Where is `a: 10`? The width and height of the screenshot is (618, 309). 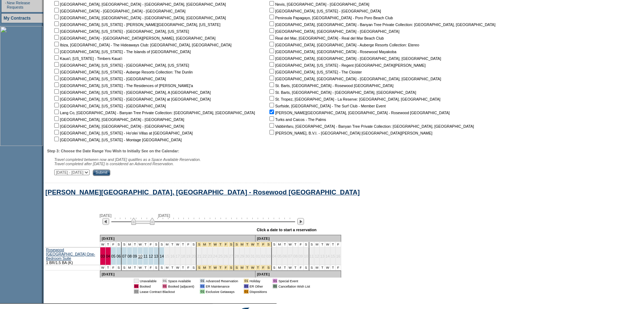 a: 10 is located at coordinates (140, 256).